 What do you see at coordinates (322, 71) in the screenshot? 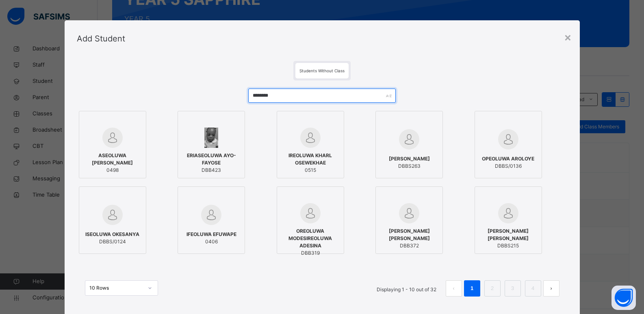
I see `span: Students Without Class` at bounding box center [322, 71].